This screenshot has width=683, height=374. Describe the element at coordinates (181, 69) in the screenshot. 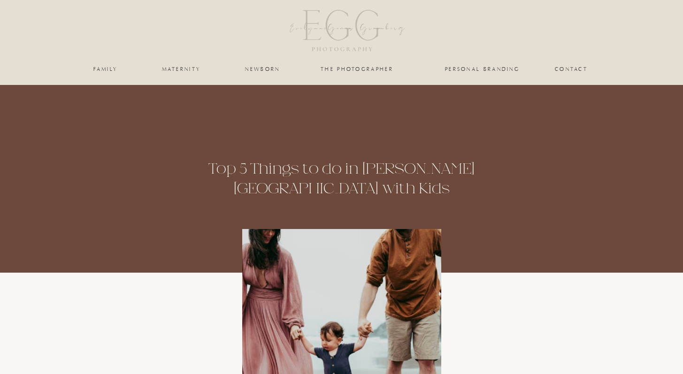

I see `a: maternity` at that location.